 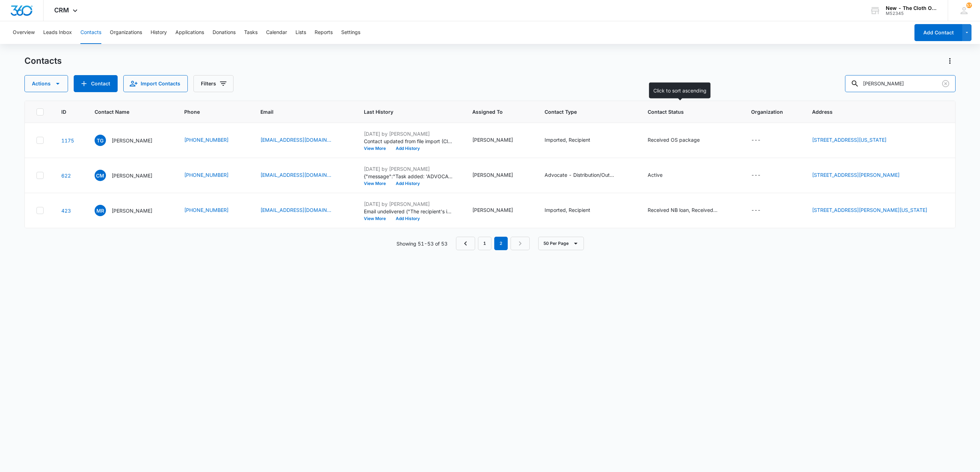 I want to click on span: Organization, so click(x=768, y=112).